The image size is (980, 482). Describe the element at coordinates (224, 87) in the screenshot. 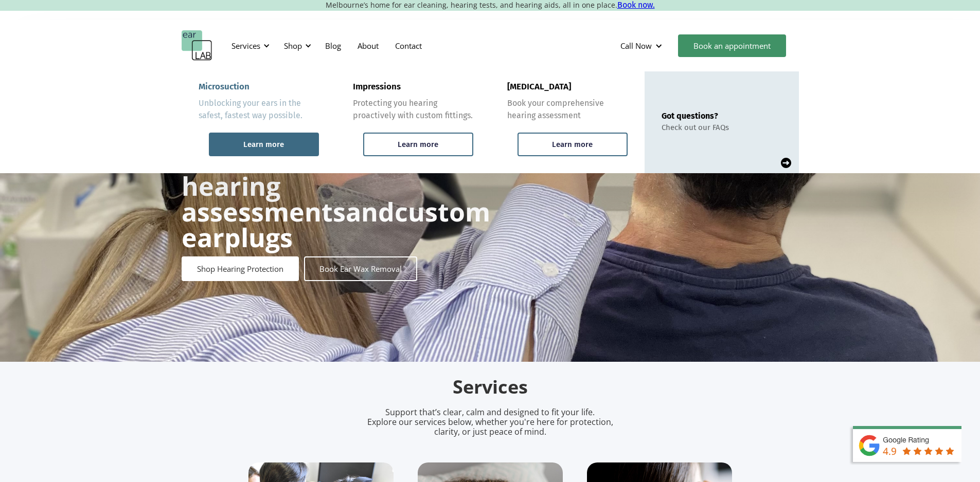

I see `div: Microsuction` at that location.